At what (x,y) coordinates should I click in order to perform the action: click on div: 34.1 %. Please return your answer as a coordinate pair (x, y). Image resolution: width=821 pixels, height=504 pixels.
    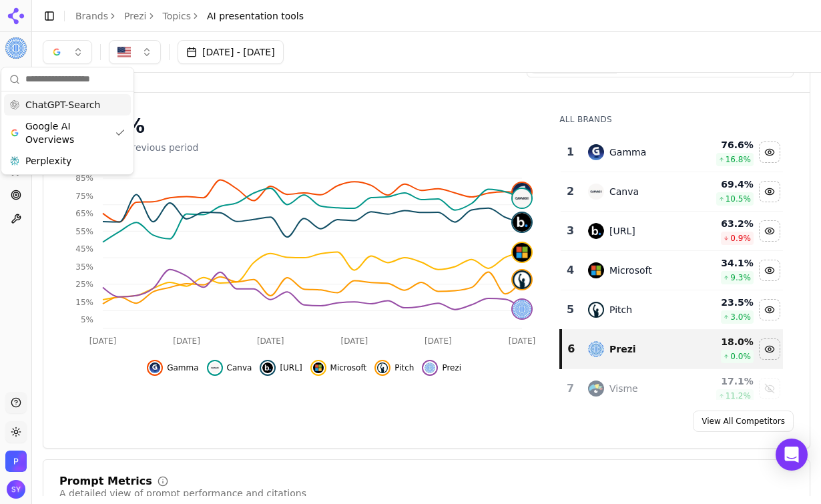
    Looking at the image, I should click on (726, 263).